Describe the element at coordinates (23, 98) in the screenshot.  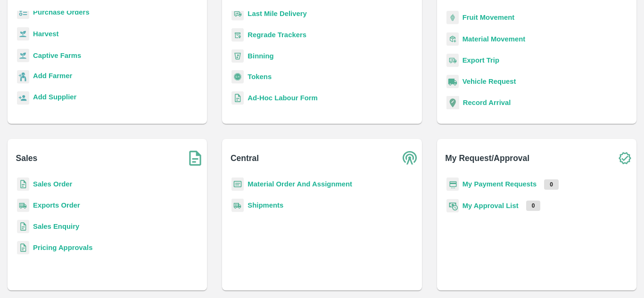
I see `img: supplier` at that location.